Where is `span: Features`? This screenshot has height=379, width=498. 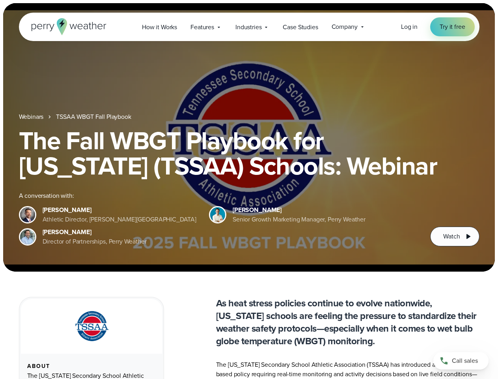 span: Features is located at coordinates (202, 27).